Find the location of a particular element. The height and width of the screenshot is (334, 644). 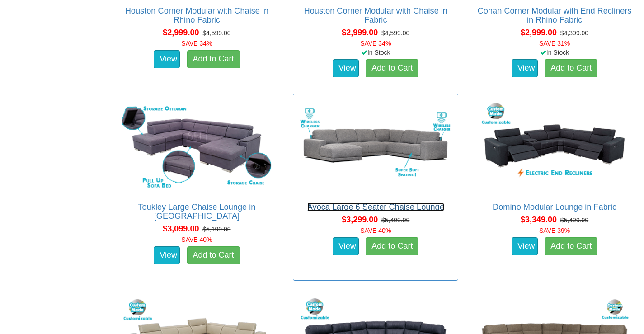

img: Toukley Large Chaise Lounge in Fabric is located at coordinates (197, 146).